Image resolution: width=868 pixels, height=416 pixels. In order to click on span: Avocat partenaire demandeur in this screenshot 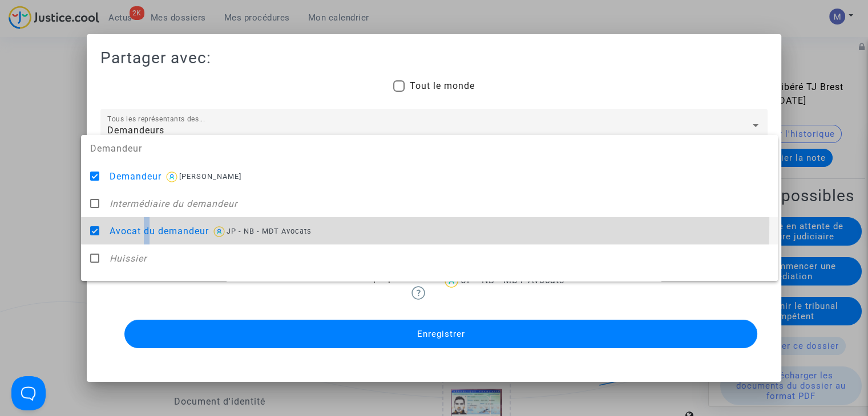, I will do `click(176, 286)`.